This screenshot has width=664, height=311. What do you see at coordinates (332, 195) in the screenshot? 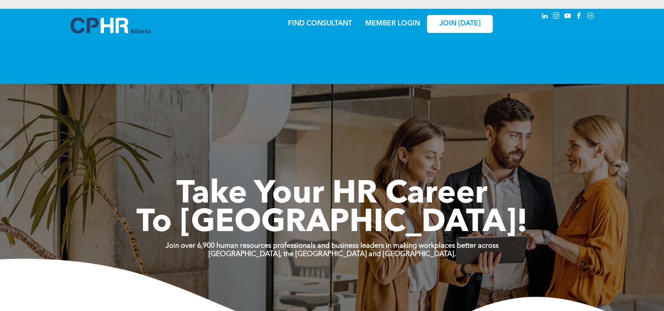
I see `span: Take Your HR Career` at bounding box center [332, 195].